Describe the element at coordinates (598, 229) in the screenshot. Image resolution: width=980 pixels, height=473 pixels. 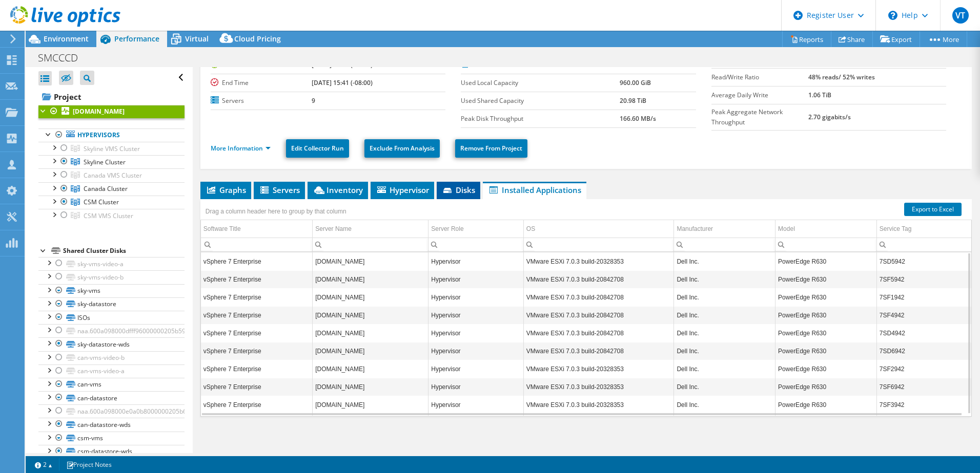
I see `td: OS Column` at that location.